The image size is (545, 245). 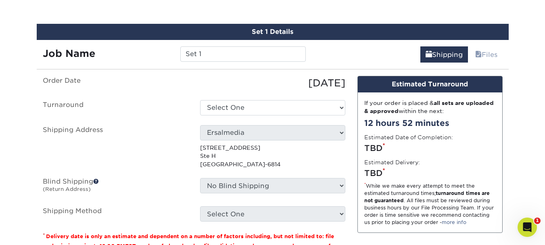 What do you see at coordinates (428, 54) in the screenshot?
I see `span: shipping` at bounding box center [428, 54].